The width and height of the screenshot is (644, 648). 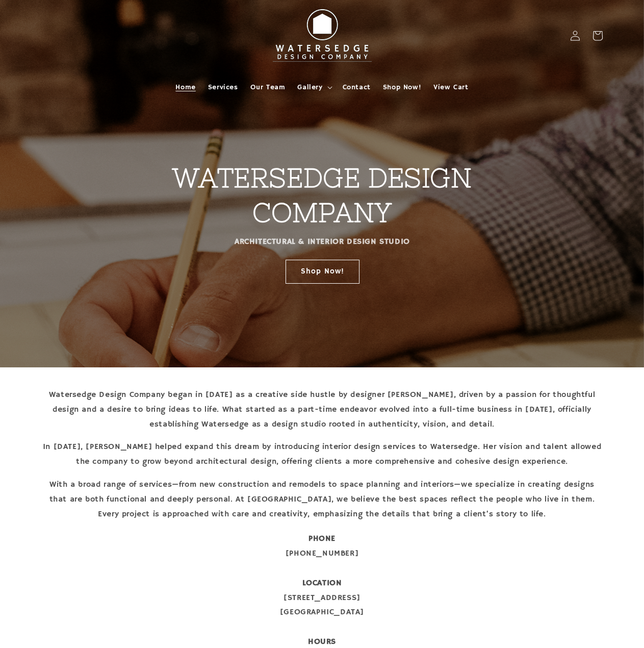 What do you see at coordinates (185, 87) in the screenshot?
I see `a: Home` at bounding box center [185, 87].